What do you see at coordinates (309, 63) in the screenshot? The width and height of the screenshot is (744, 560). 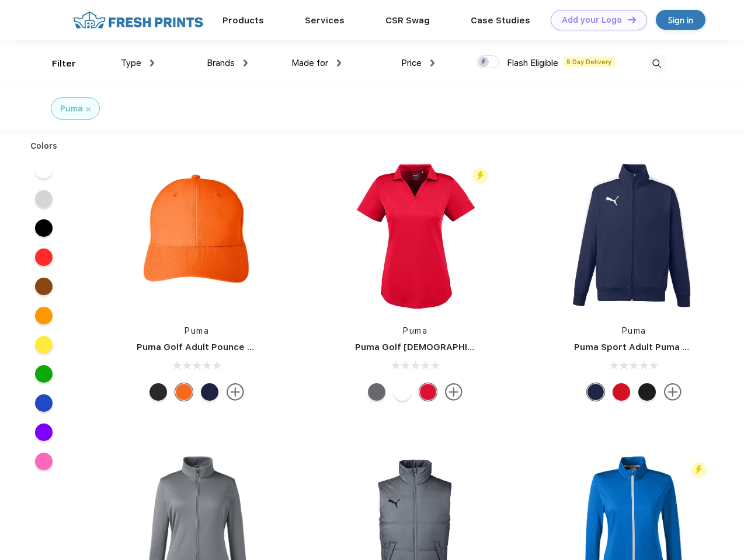 I see `span: Made for` at bounding box center [309, 63].